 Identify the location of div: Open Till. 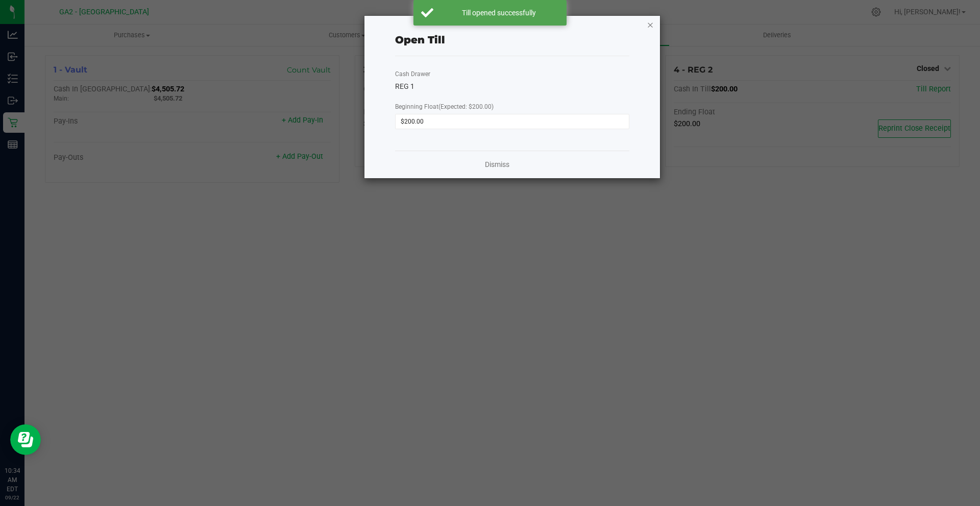
(420, 40).